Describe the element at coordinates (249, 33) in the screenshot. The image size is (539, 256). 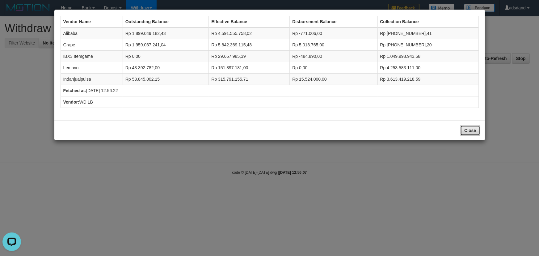
I see `td: Rp 4.591.555.758,02` at that location.